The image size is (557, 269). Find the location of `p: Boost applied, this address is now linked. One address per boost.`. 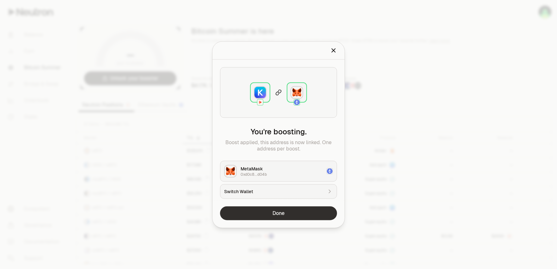

p: Boost applied, this address is now linked. One address per boost. is located at coordinates (278, 145).